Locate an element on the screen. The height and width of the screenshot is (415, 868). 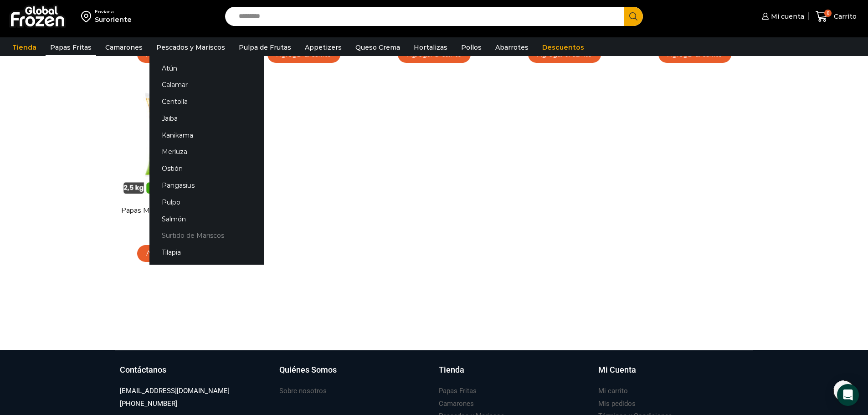
a: Ostión is located at coordinates (207, 169).